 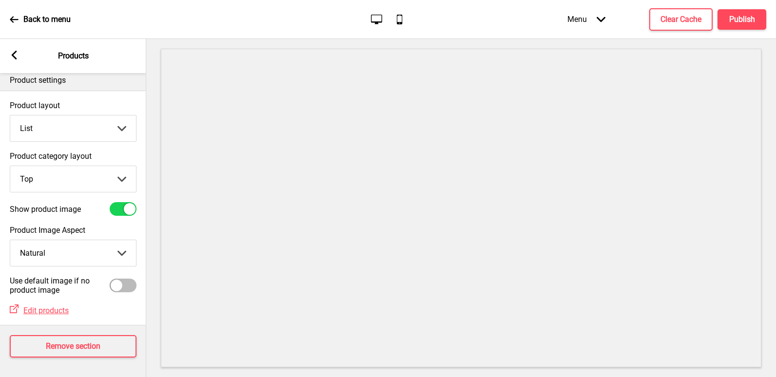 What do you see at coordinates (681, 19) in the screenshot?
I see `button: Clear Cache` at bounding box center [681, 19].